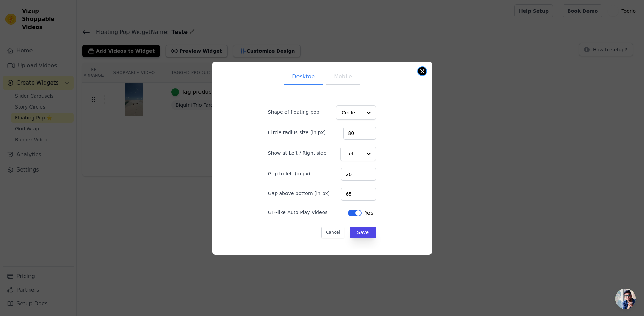 Image resolution: width=644 pixels, height=316 pixels. I want to click on button: Cancel, so click(333, 233).